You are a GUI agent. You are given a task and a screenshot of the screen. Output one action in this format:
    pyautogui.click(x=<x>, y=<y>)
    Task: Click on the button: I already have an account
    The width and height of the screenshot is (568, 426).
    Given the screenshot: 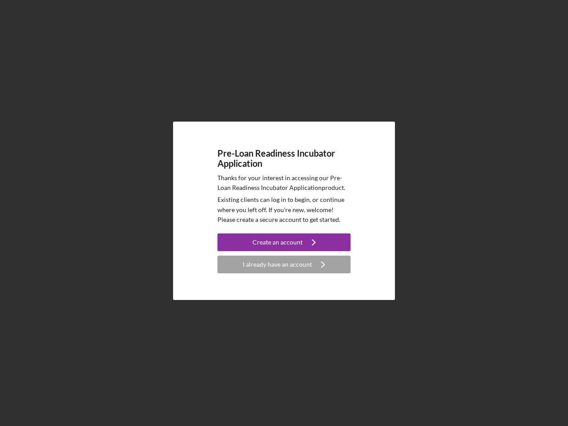 What is the action you would take?
    pyautogui.click(x=284, y=264)
    